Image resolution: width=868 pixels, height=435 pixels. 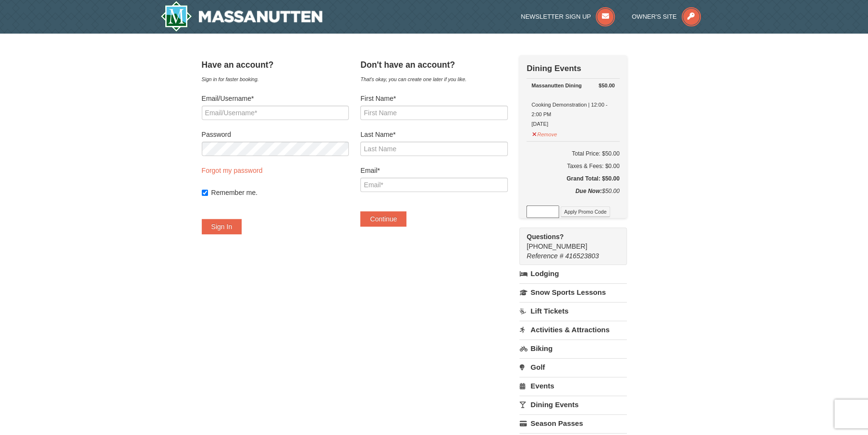 I want to click on button: Apply Promo Code, so click(x=585, y=212).